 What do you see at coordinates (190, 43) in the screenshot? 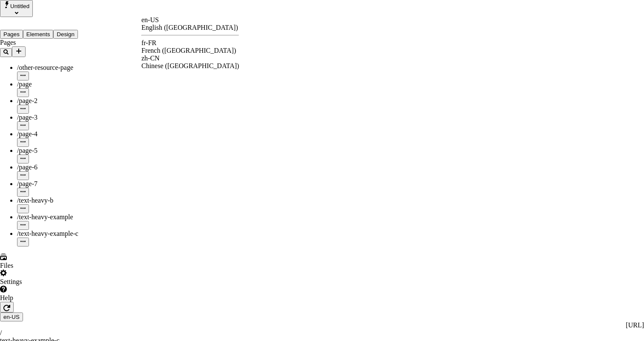
I see `div: fr-FR` at bounding box center [190, 43].